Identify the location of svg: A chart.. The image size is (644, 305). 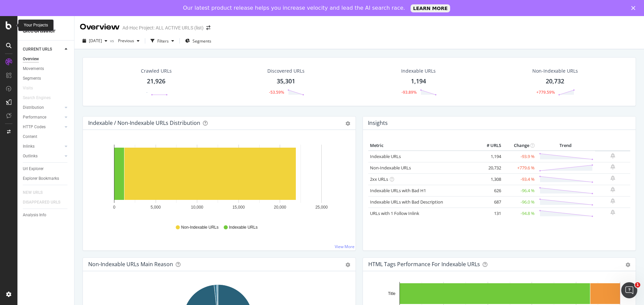
(218, 180).